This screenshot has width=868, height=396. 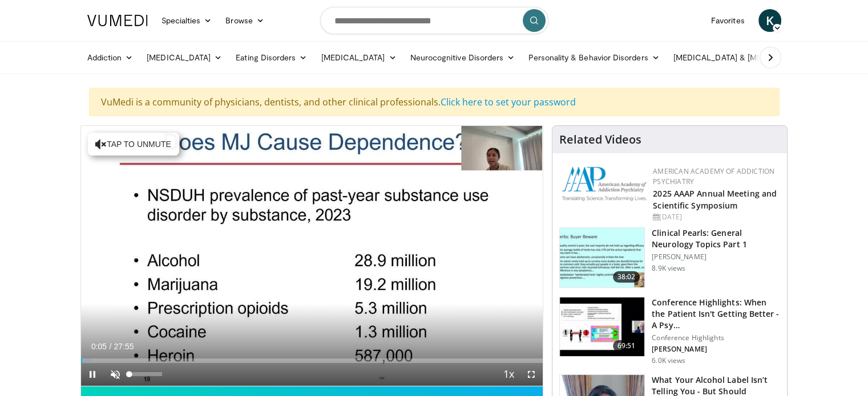 I want to click on a: 69:51 Conference Highlights: When the Patient Isn't Getting Better - A Psy… Conference Highlights..., so click(x=670, y=331).